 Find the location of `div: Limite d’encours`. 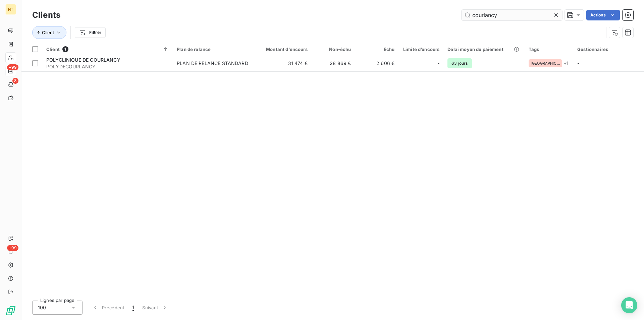

div: Limite d’encours is located at coordinates (421, 50).